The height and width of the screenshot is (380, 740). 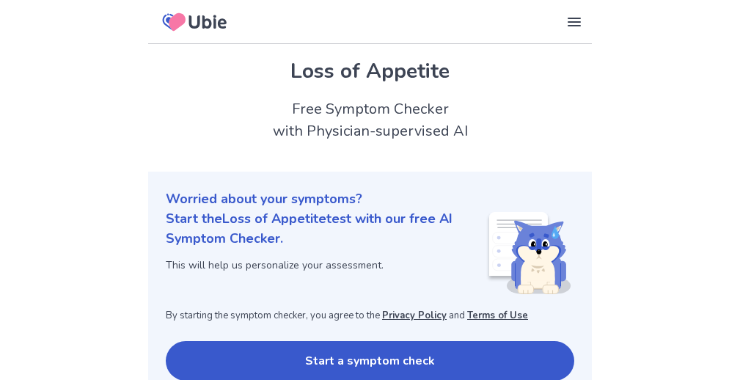 What do you see at coordinates (497, 315) in the screenshot?
I see `a: Terms of Use` at bounding box center [497, 315].